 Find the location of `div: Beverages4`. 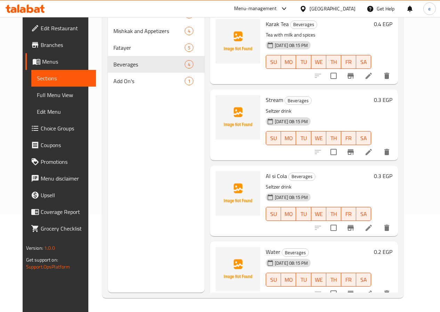

div: Beverages4 is located at coordinates (156, 64).